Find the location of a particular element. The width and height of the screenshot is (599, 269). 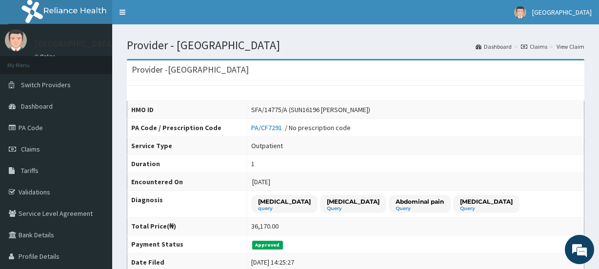

span: Claims is located at coordinates (30, 149).